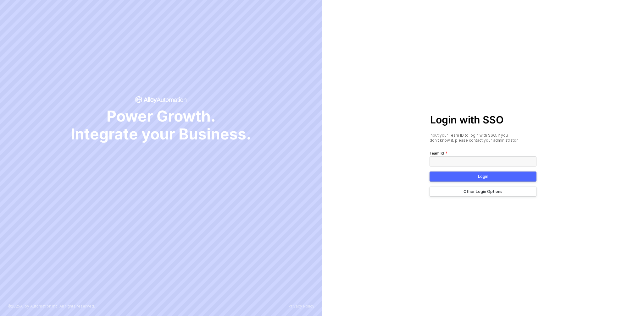  What do you see at coordinates (161, 99) in the screenshot?
I see `span: icon-success` at bounding box center [161, 99].